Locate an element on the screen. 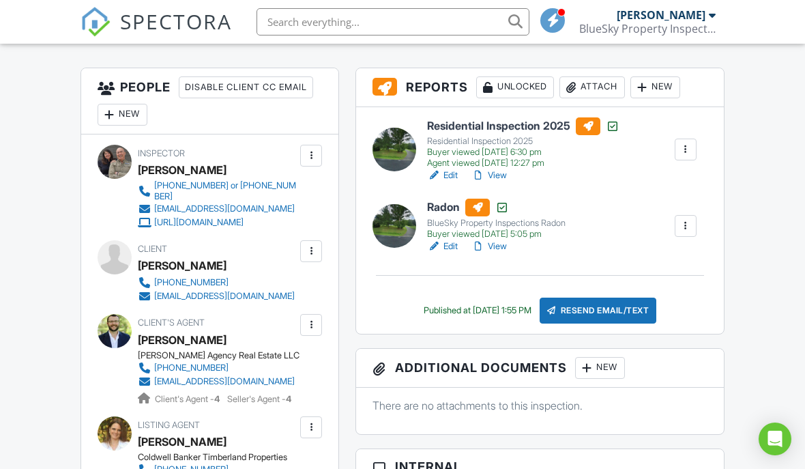 The height and width of the screenshot is (469, 805). h6: Residential Inspection 2025 is located at coordinates (523, 126).